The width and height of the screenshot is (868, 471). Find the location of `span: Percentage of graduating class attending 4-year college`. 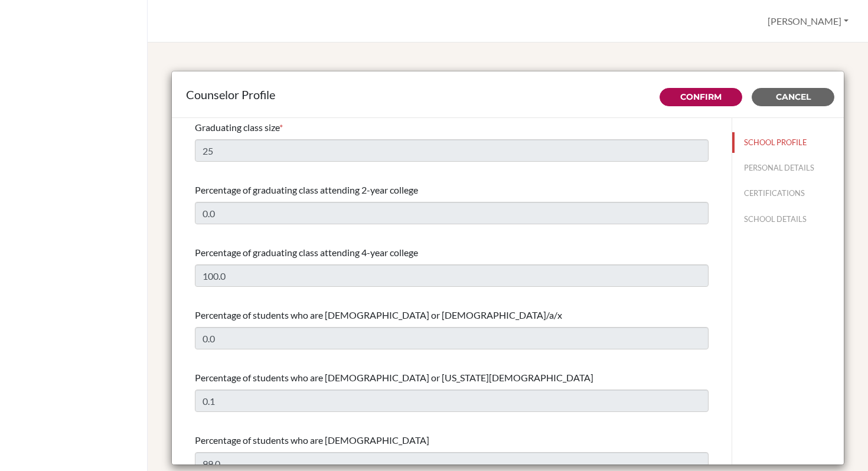

span: Percentage of graduating class attending 4-year college is located at coordinates (306, 252).